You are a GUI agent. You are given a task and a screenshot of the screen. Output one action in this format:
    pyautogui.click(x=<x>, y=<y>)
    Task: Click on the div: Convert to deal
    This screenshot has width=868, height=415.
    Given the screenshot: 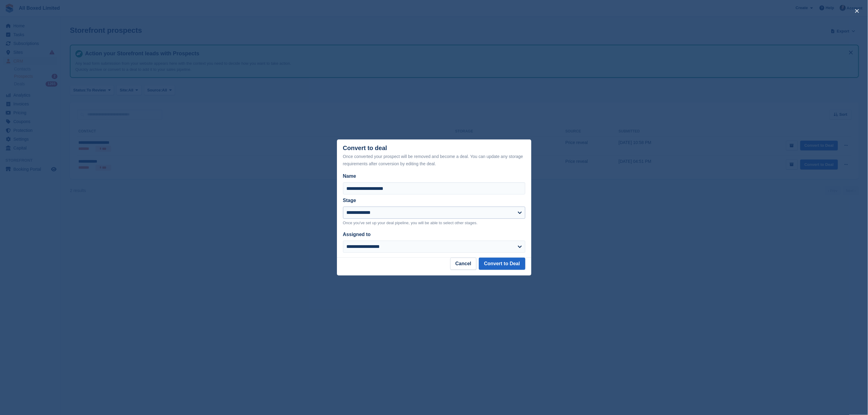 What is the action you would take?
    pyautogui.click(x=434, y=156)
    